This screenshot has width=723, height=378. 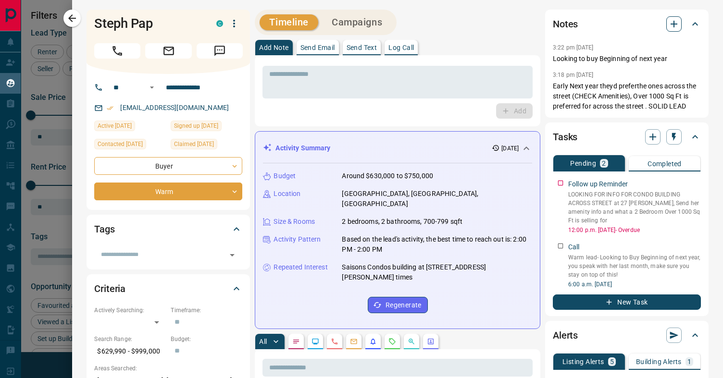 What do you see at coordinates (689, 362) in the screenshot?
I see `p: 1` at bounding box center [689, 362].